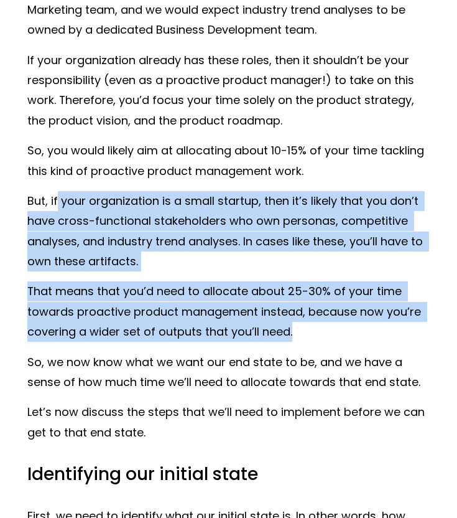 This screenshot has height=518, width=457. What do you see at coordinates (228, 160) in the screenshot?
I see `p: So, you would likely aim at allocating about 10-15% of your time tackling this kind of proactive ...` at bounding box center [228, 160].